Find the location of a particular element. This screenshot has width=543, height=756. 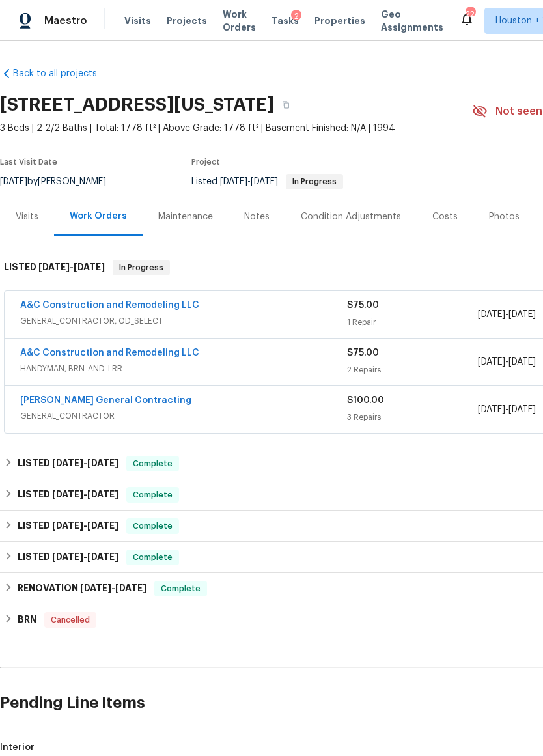

span: Work Orders is located at coordinates (239, 21).